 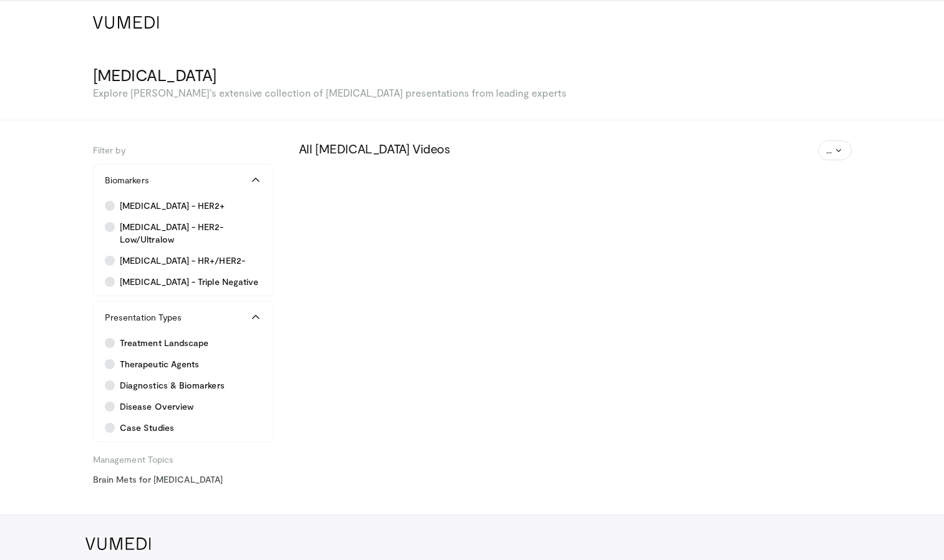 What do you see at coordinates (156, 407) in the screenshot?
I see `span: Disease Overview` at bounding box center [156, 407].